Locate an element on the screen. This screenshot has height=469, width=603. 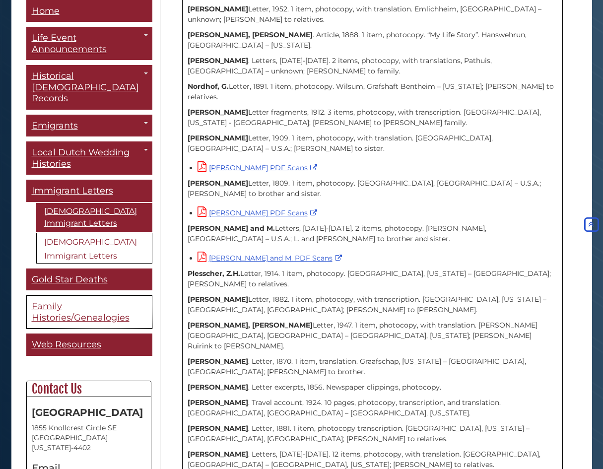
a: Gold Star Deaths is located at coordinates (89, 279).